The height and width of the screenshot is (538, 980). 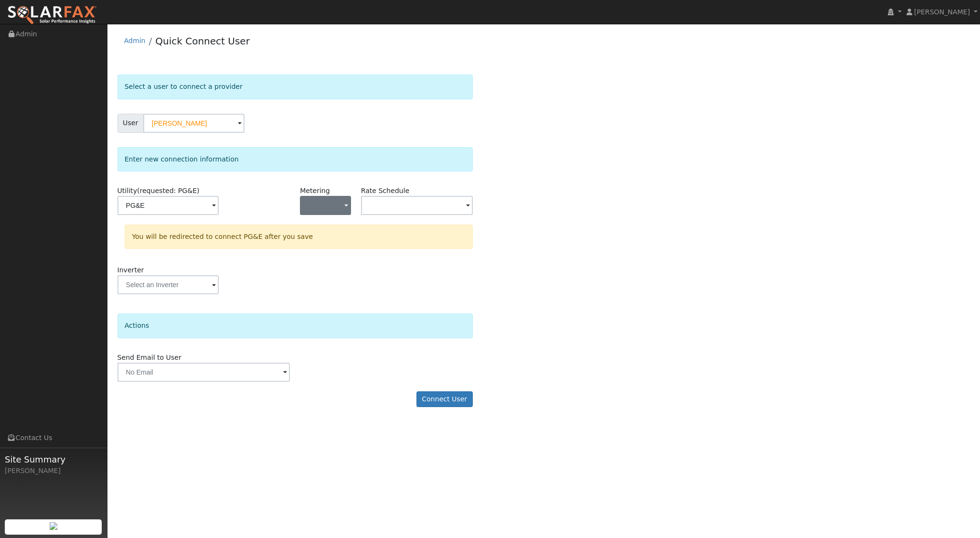 I want to click on span: User, so click(x=130, y=123).